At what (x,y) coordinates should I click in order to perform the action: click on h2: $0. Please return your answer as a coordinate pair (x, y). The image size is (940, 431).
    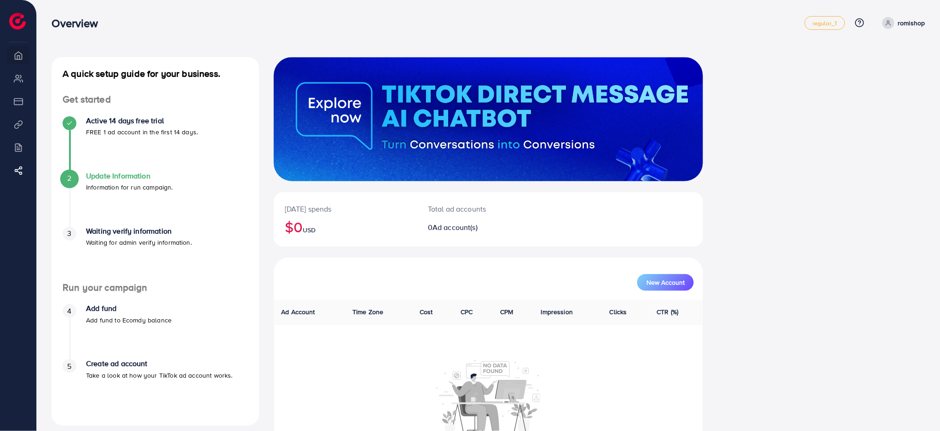
    Looking at the image, I should click on (345, 227).